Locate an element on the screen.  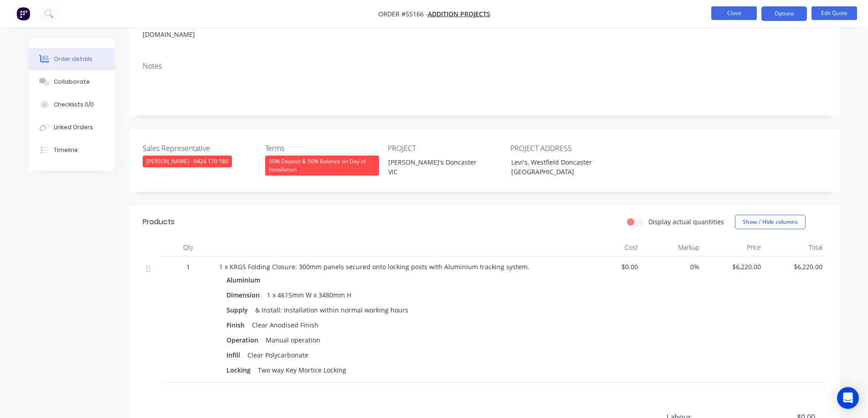
button: Timeline is located at coordinates (72, 150).